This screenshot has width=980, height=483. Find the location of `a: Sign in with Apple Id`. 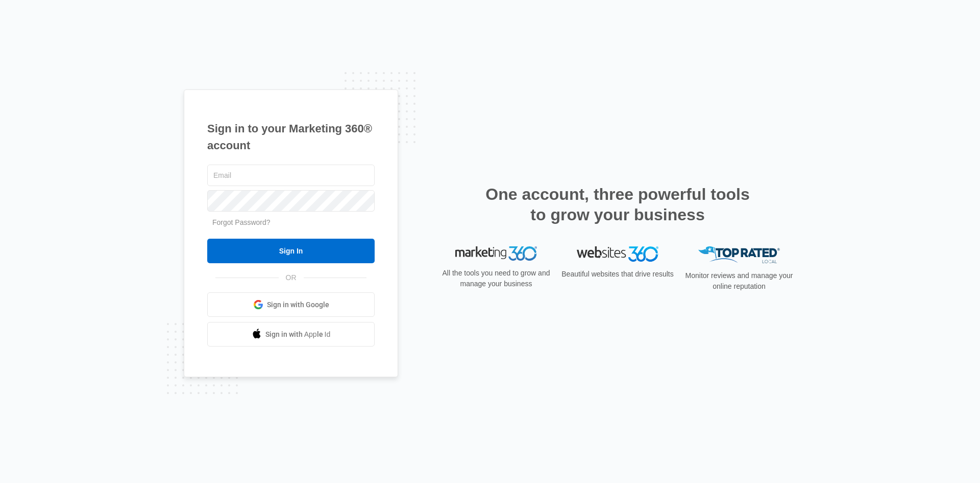

a: Sign in with Apple Id is located at coordinates (291, 334).